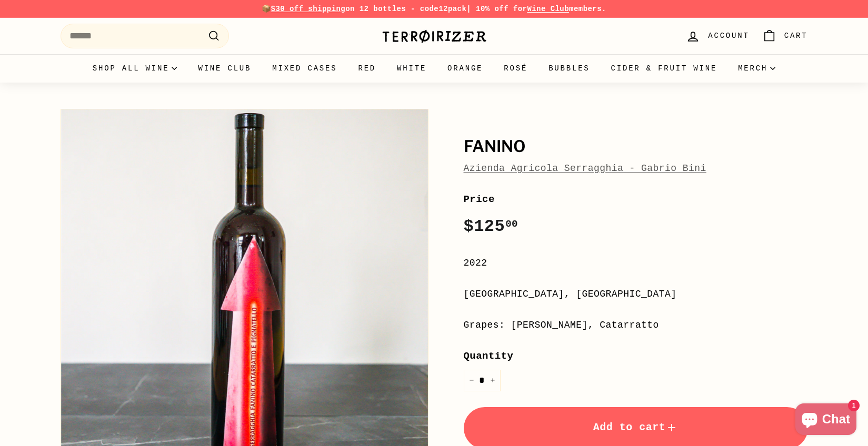 This screenshot has height=446, width=868. I want to click on a: Bubbles, so click(569, 68).